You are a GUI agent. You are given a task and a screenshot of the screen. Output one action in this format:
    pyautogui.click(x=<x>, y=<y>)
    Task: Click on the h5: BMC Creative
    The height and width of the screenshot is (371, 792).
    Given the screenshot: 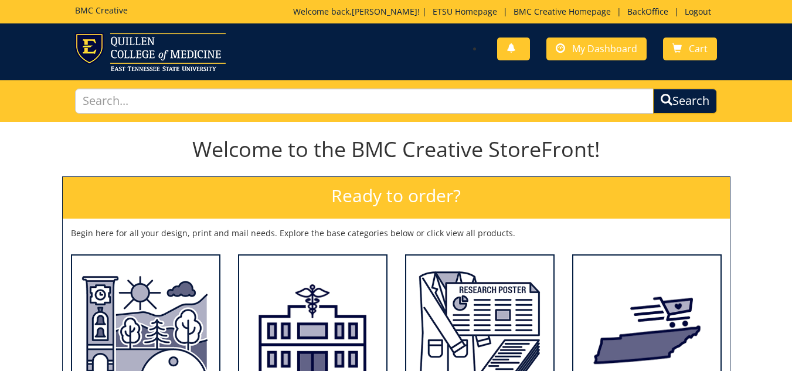 What is the action you would take?
    pyautogui.click(x=101, y=10)
    